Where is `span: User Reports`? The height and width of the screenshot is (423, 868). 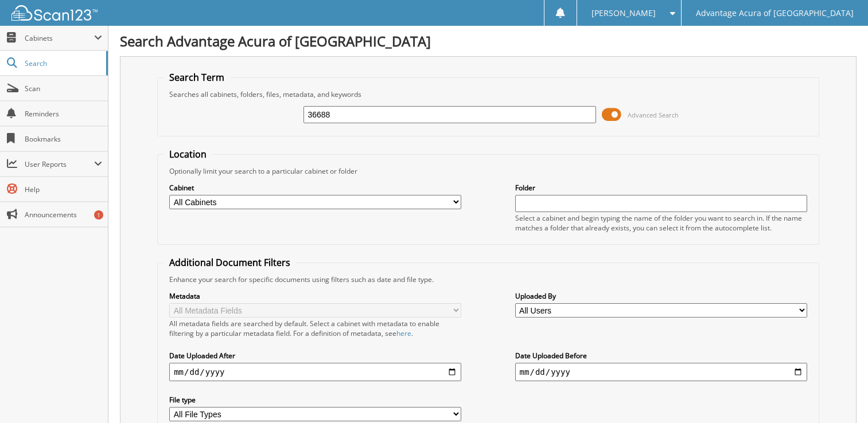 span: User Reports is located at coordinates (59, 164).